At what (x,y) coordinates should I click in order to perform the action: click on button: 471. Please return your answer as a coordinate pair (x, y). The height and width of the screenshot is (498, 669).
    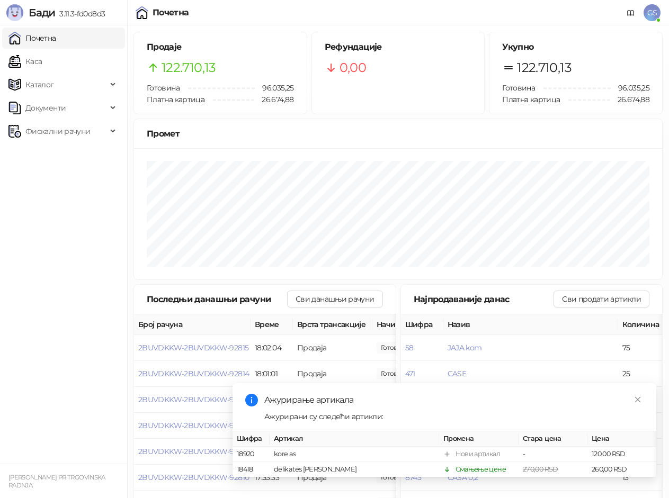
    Looking at the image, I should click on (410, 374).